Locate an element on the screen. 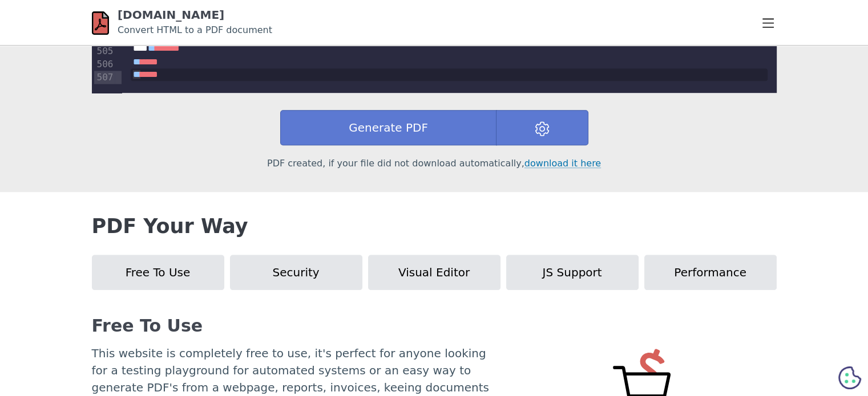 Image resolution: width=868 pixels, height=396 pixels. span: Visual Editor is located at coordinates (434, 273).